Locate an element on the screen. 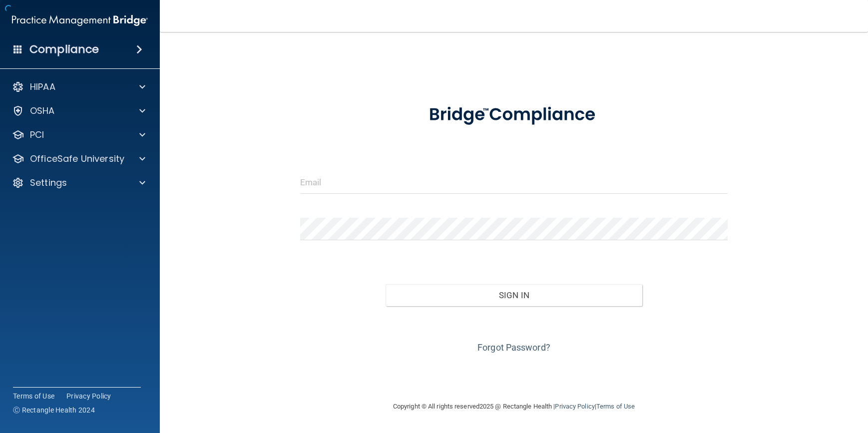 This screenshot has width=868, height=433. p: HIPAA is located at coordinates (43, 87).